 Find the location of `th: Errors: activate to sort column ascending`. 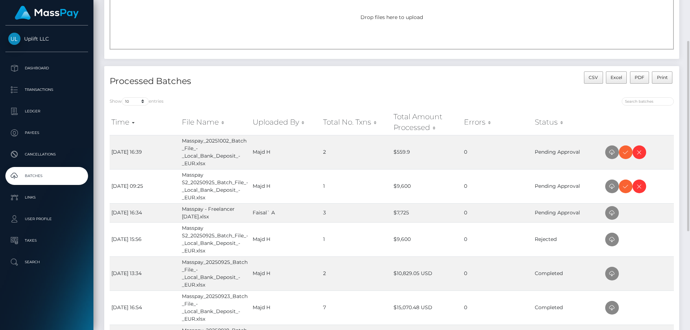

th: Errors: activate to sort column ascending is located at coordinates (497, 122).